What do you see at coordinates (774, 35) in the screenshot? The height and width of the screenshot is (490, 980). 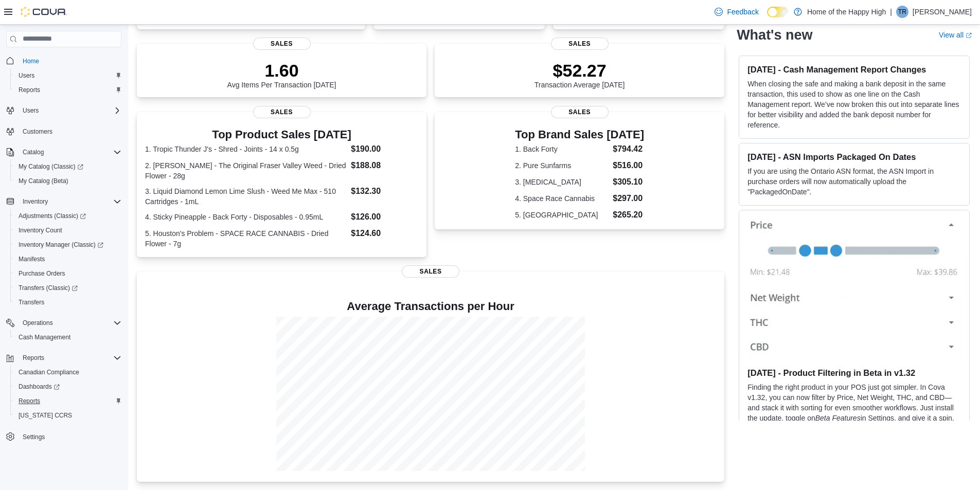 I see `h2: What's new` at bounding box center [774, 35].